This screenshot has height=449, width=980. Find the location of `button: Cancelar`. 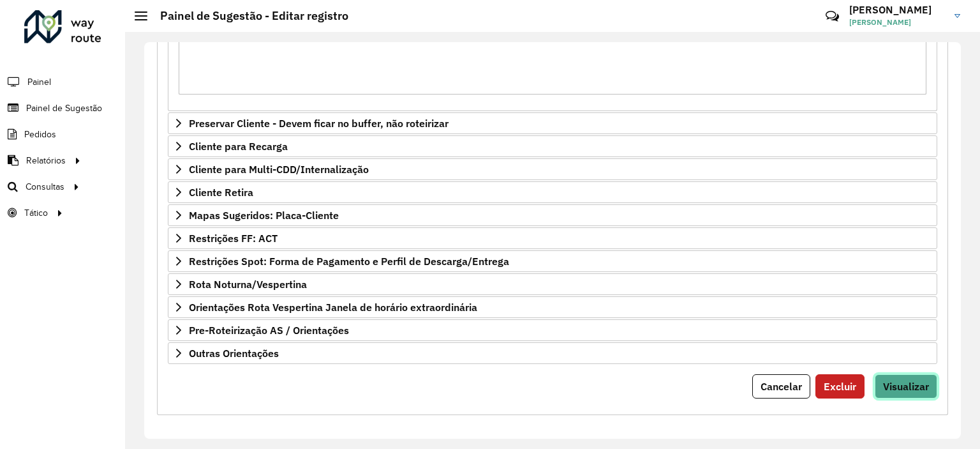

button: Cancelar is located at coordinates (781, 386).